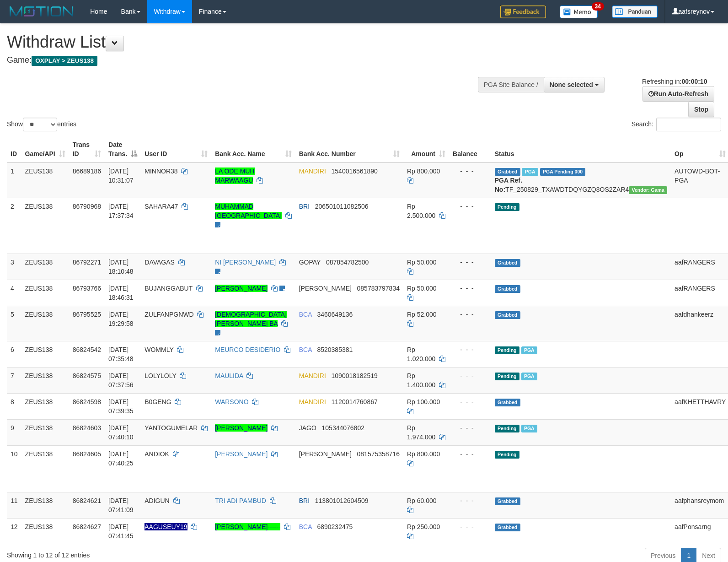  What do you see at coordinates (335, 314) in the screenshot?
I see `span: Copy 3460649136 to clipboard` at bounding box center [335, 314].